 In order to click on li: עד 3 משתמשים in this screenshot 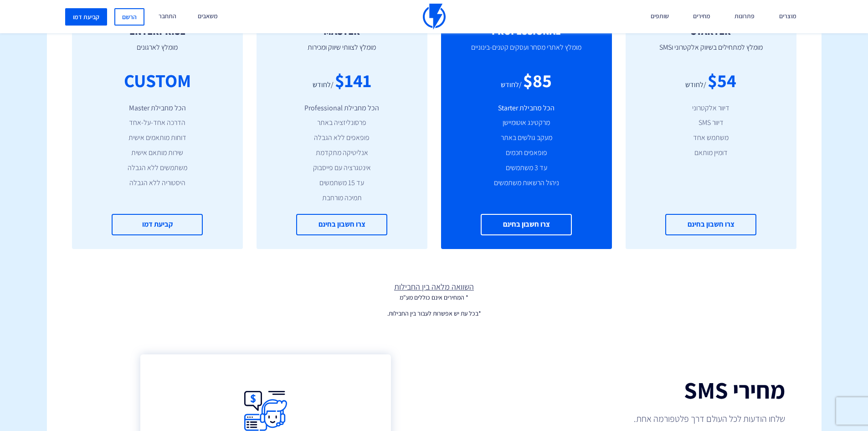, I will do `click(526, 168)`.